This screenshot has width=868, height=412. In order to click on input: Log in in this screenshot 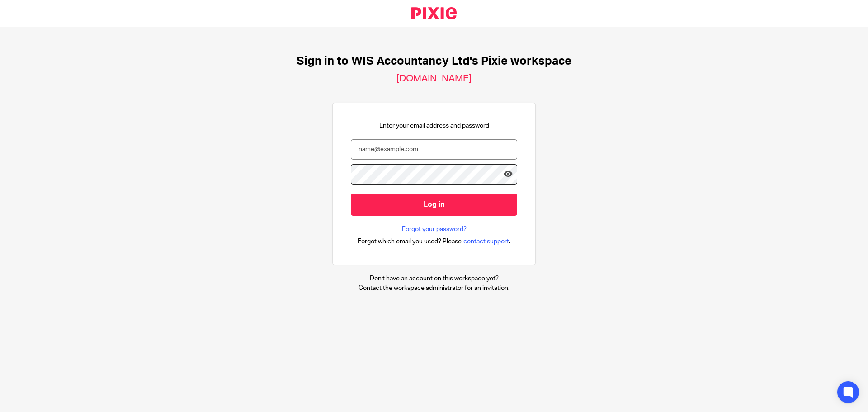, I will do `click(434, 204)`.